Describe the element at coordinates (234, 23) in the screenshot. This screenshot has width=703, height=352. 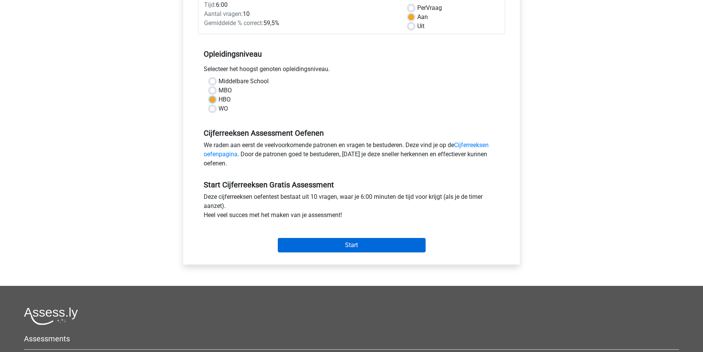
I see `span: Gemiddelde % correct:` at that location.